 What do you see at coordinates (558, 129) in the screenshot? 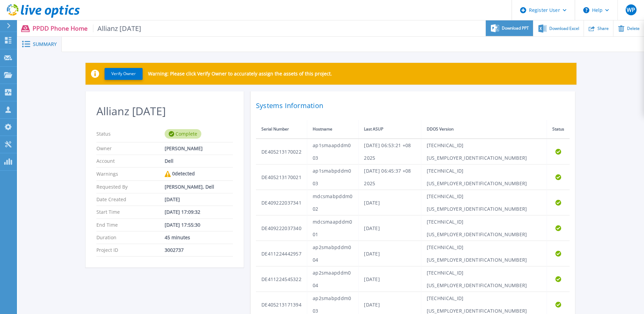
I see `th: Status` at bounding box center [558, 129].